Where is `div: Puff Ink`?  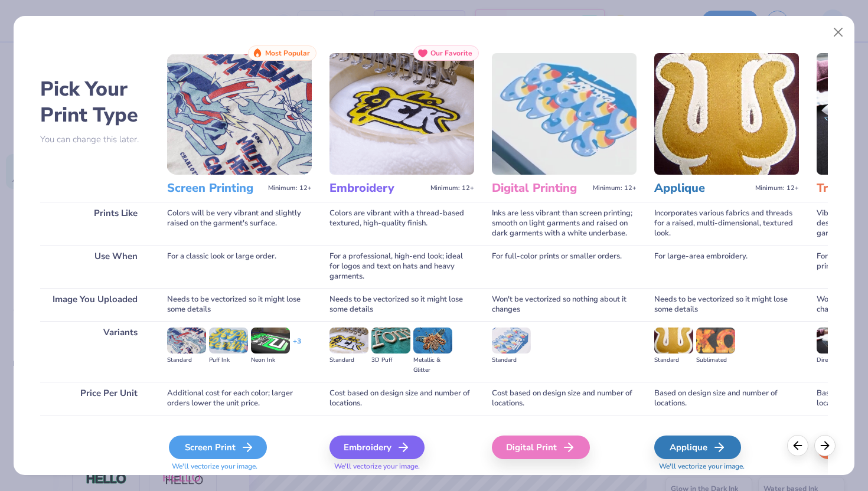
div: Puff Ink is located at coordinates (228, 360).